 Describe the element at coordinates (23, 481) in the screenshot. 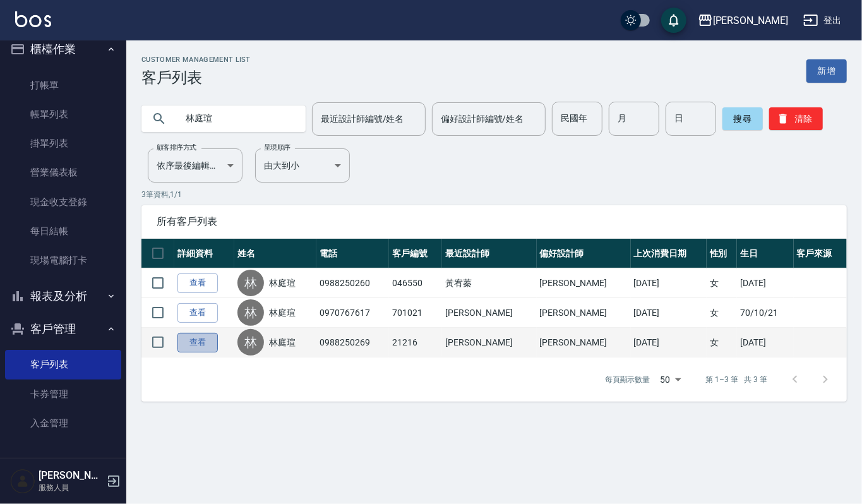

I see `img: Person` at that location.